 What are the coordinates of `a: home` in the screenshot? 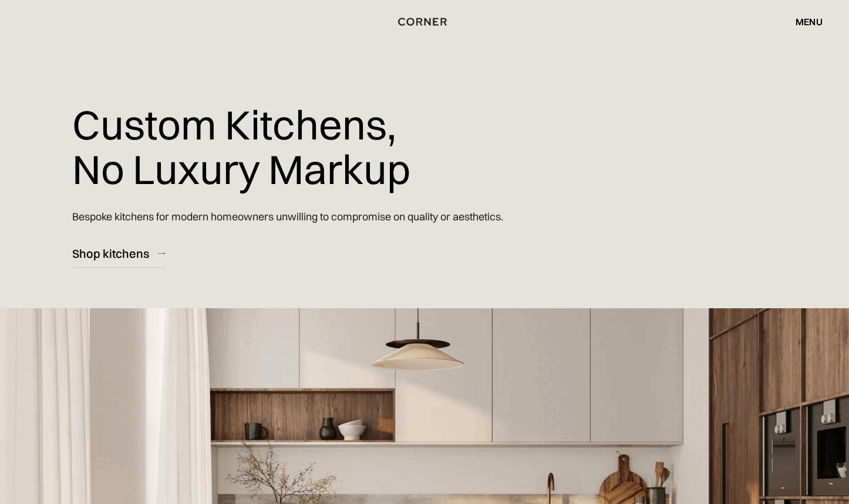 It's located at (424, 22).